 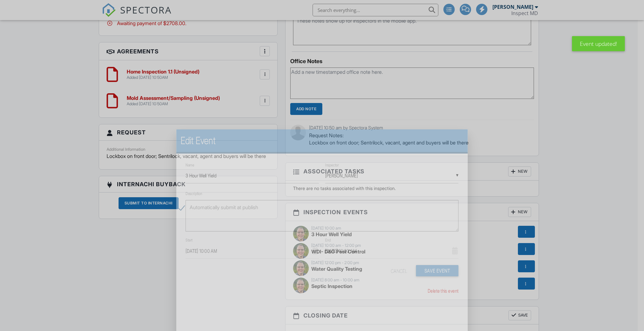 What do you see at coordinates (332, 165) in the screenshot?
I see `label: Inspector` at bounding box center [332, 165].